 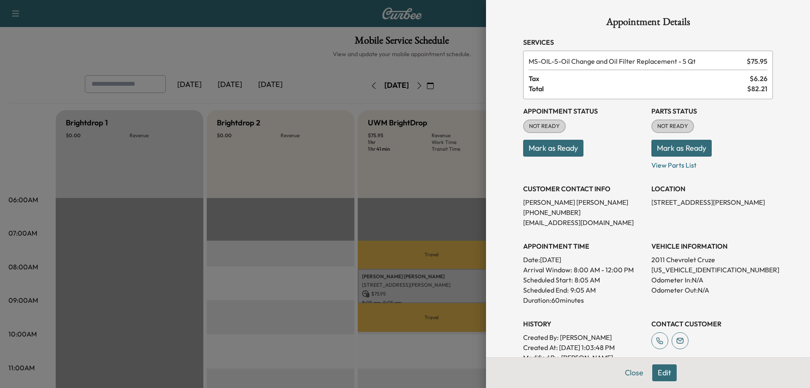 What do you see at coordinates (584, 269) in the screenshot?
I see `p: Arrival Window:` at bounding box center [584, 269].